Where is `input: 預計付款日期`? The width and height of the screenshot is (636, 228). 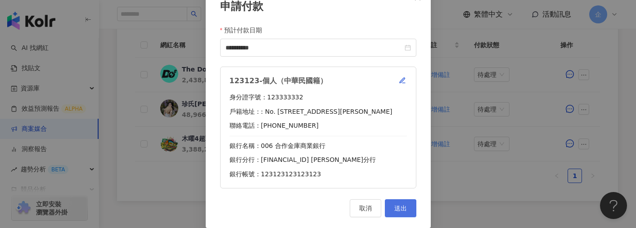 input: 預計付款日期 is located at coordinates (314, 48).